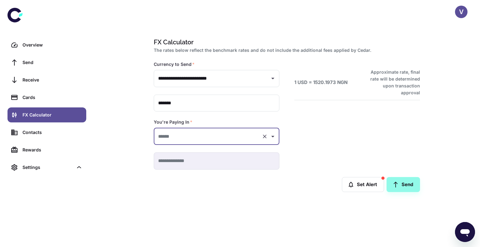 The image size is (480, 247). What do you see at coordinates (52, 132) in the screenshot?
I see `div: Contacts` at bounding box center [52, 132].